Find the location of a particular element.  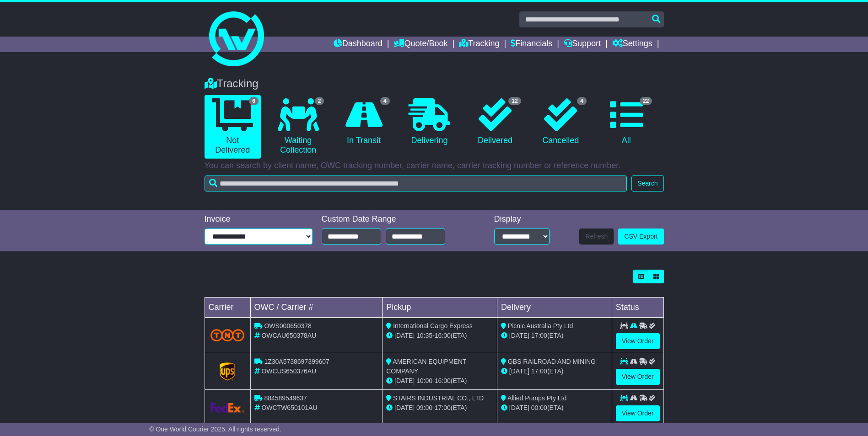

a: CSV Export is located at coordinates (641, 236).